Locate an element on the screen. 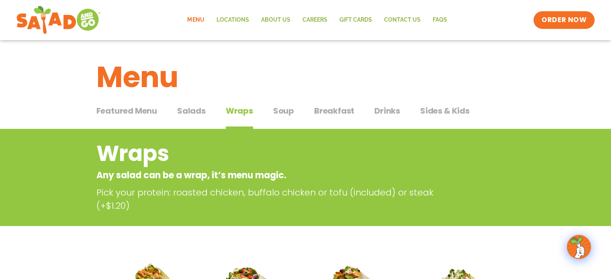  nav: Menu is located at coordinates (317, 20).